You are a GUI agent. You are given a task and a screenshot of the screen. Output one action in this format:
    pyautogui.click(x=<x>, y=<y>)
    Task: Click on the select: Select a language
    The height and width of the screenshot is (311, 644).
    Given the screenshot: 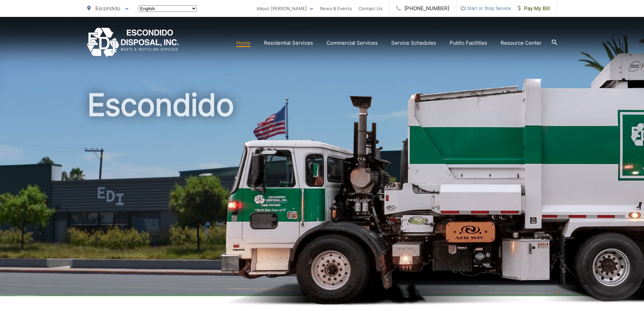 What is the action you would take?
    pyautogui.click(x=168, y=8)
    